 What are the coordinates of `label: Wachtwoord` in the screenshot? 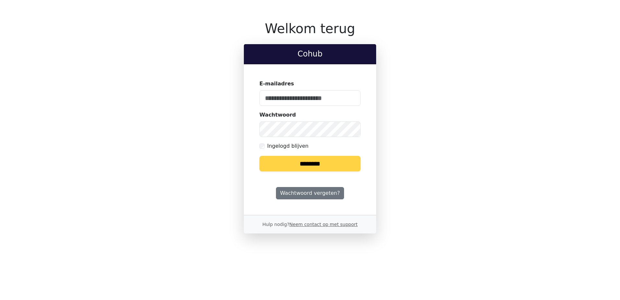 It's located at (278, 115).